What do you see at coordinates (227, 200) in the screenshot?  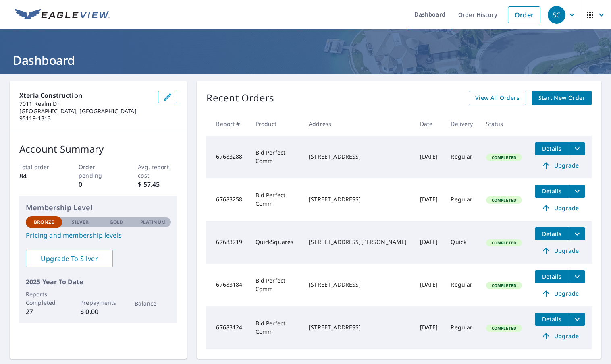 I see `td: 67683258` at bounding box center [227, 200].